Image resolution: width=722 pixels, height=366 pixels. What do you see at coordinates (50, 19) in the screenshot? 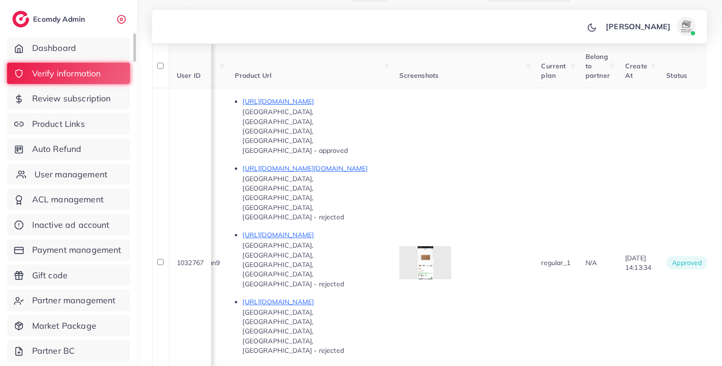
I see `a: logoEcomdy Admin` at bounding box center [50, 19].